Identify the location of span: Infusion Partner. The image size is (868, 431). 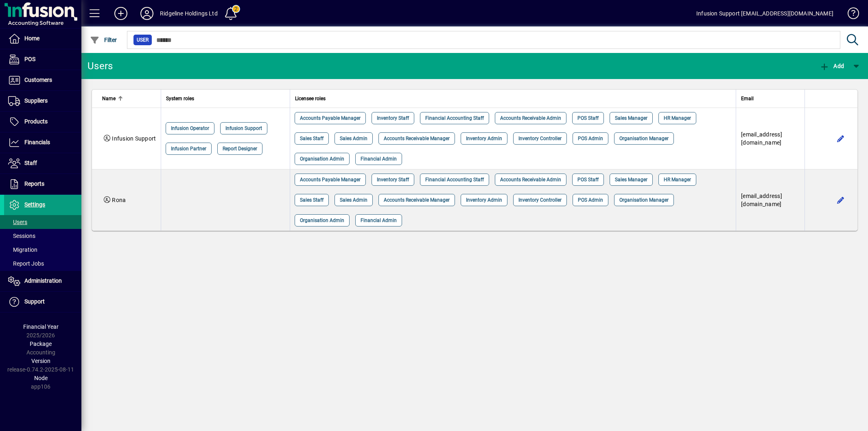
(188, 148).